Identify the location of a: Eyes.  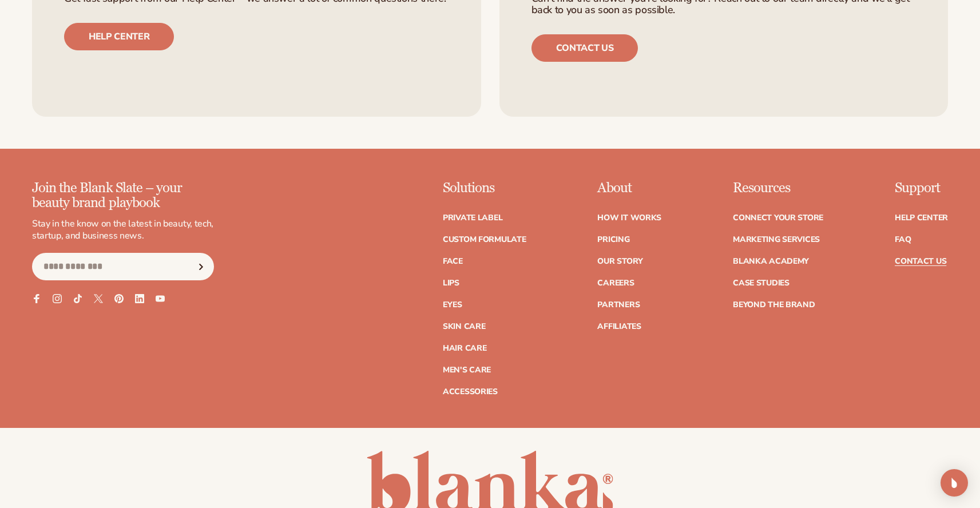
(452, 305).